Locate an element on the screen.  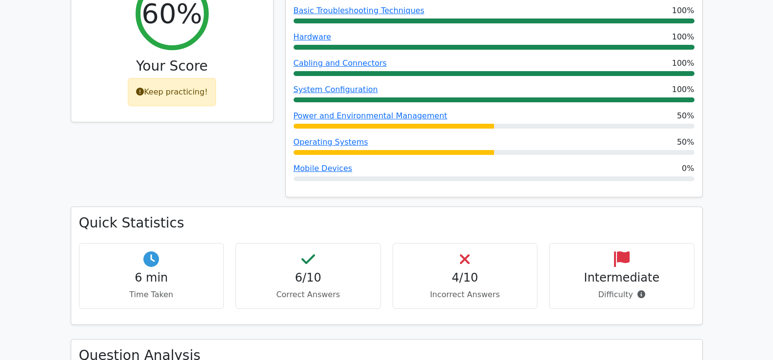
a: System Configuration is located at coordinates (335, 89).